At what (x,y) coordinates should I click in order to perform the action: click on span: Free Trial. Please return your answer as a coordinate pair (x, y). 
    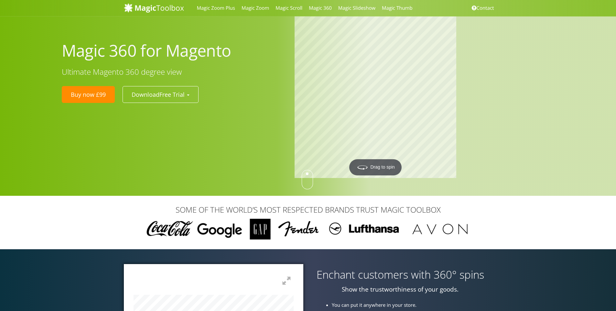
    Looking at the image, I should click on (172, 94).